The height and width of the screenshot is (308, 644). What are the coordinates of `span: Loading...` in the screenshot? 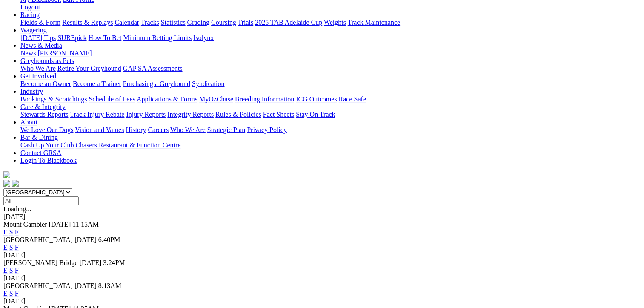 It's located at (17, 209).